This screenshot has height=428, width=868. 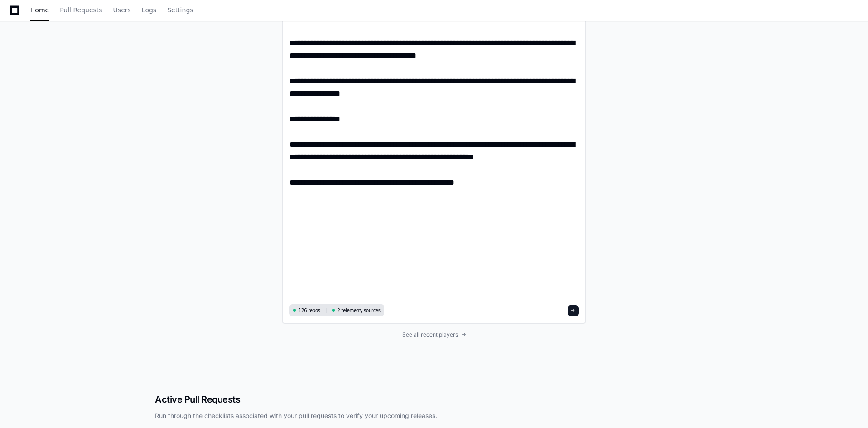 What do you see at coordinates (39, 10) in the screenshot?
I see `span: Home` at bounding box center [39, 10].